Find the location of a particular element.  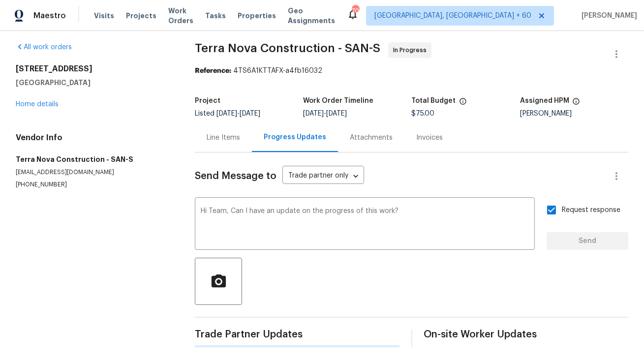

div: Attachments is located at coordinates (371, 138).